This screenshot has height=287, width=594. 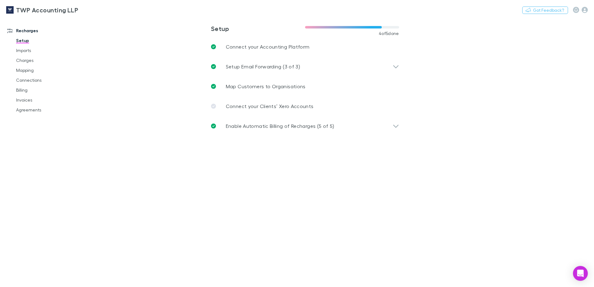 I want to click on p: Setup Email Forwarding (3 of 3), so click(x=263, y=67).